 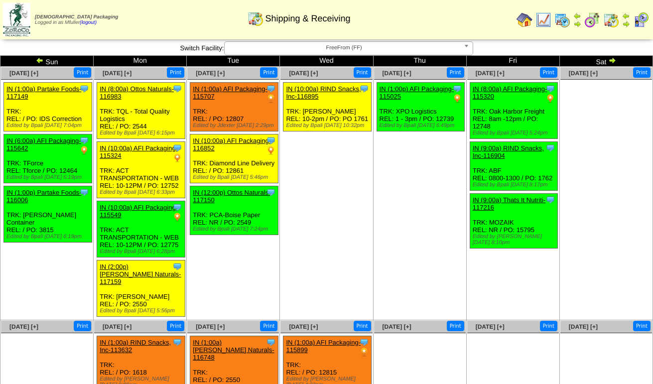 What do you see at coordinates (232, 145) in the screenshot?
I see `a: IN (10:00a) AFI Packaging-116852` at bounding box center [232, 145].